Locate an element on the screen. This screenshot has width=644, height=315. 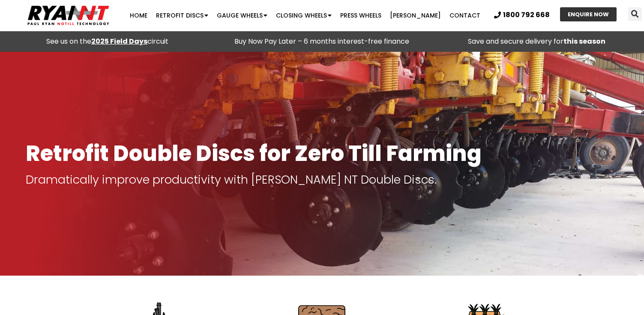
a: Contact is located at coordinates (465, 15).